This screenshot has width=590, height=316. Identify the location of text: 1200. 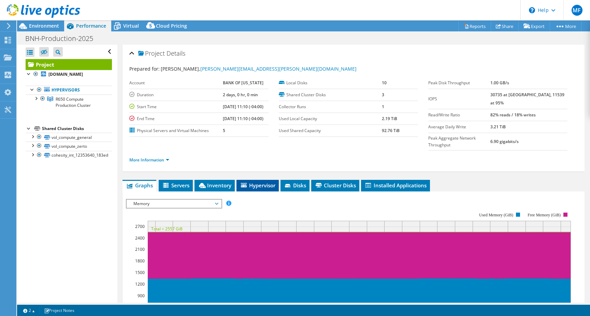
(140, 284).